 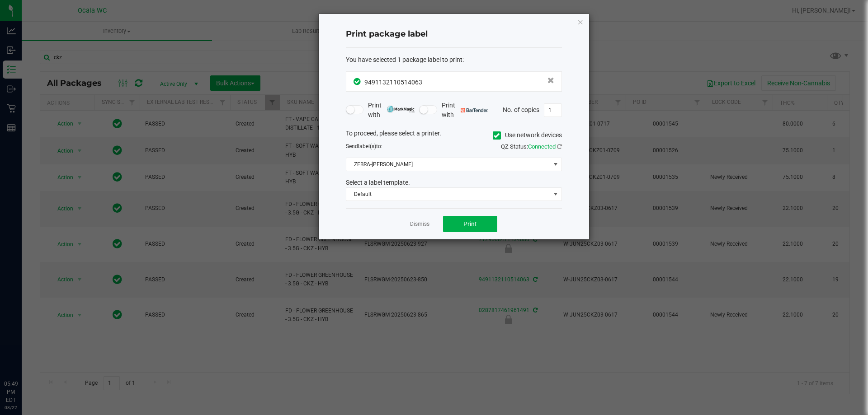 I want to click on span: No. of copies, so click(x=521, y=109).